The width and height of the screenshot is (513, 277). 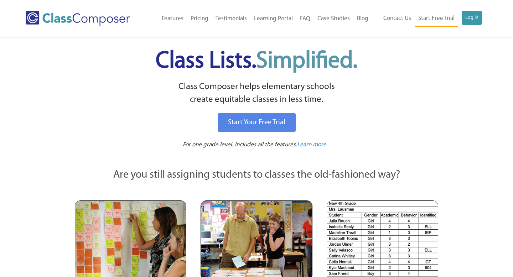 What do you see at coordinates (172, 19) in the screenshot?
I see `a: Features` at bounding box center [172, 19].